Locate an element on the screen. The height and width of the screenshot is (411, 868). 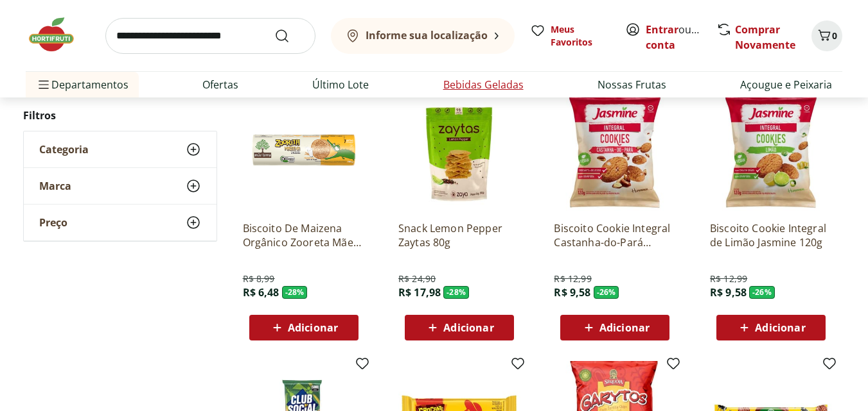
b: Informe sua localização is located at coordinates (427, 36).